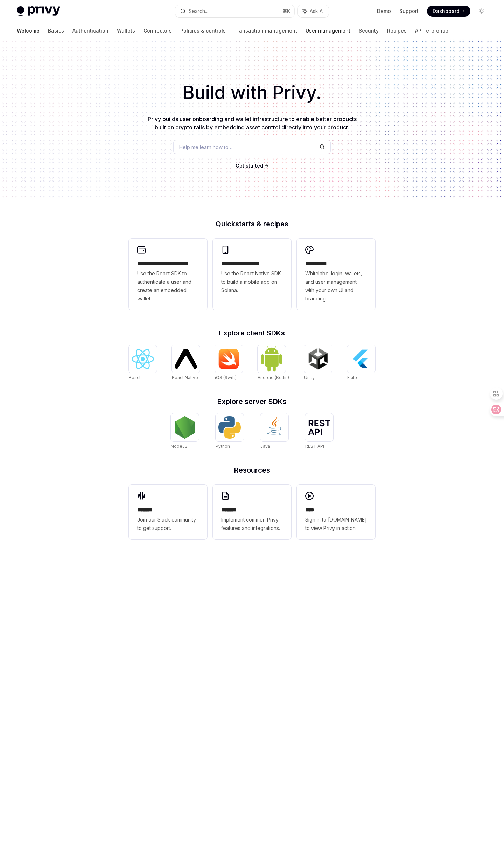 The image size is (504, 865). Describe the element at coordinates (206, 147) in the screenshot. I see `span: Help me learn how to…` at that location.